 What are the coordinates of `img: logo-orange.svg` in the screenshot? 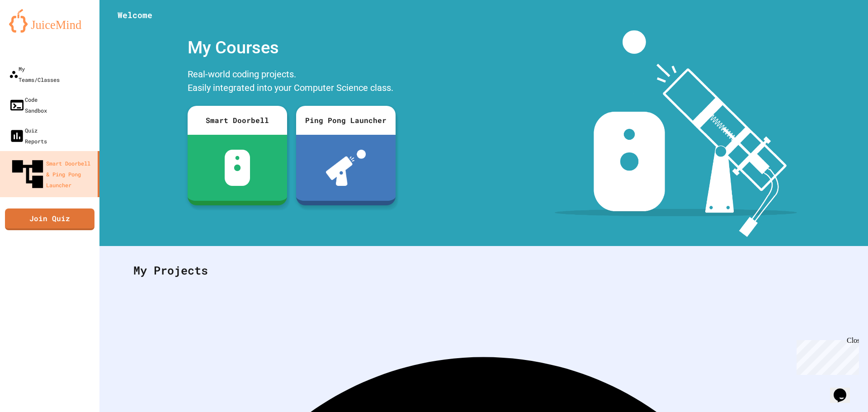 It's located at (50, 21).